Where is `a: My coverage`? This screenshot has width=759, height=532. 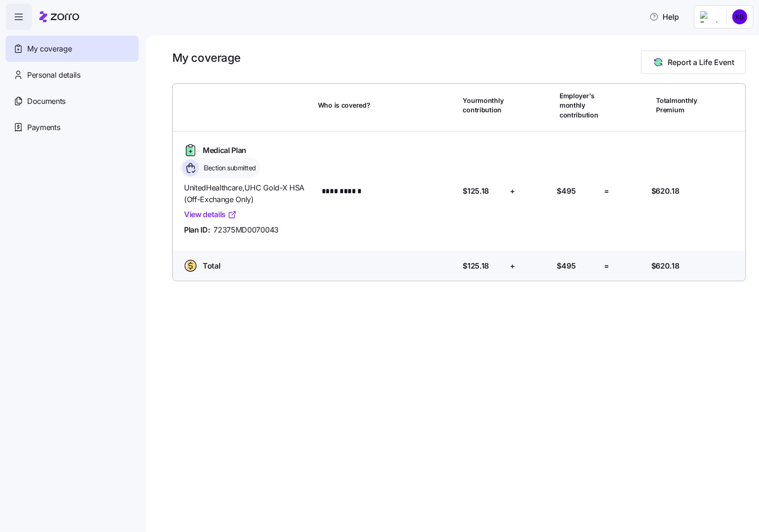
a: My coverage is located at coordinates (72, 49).